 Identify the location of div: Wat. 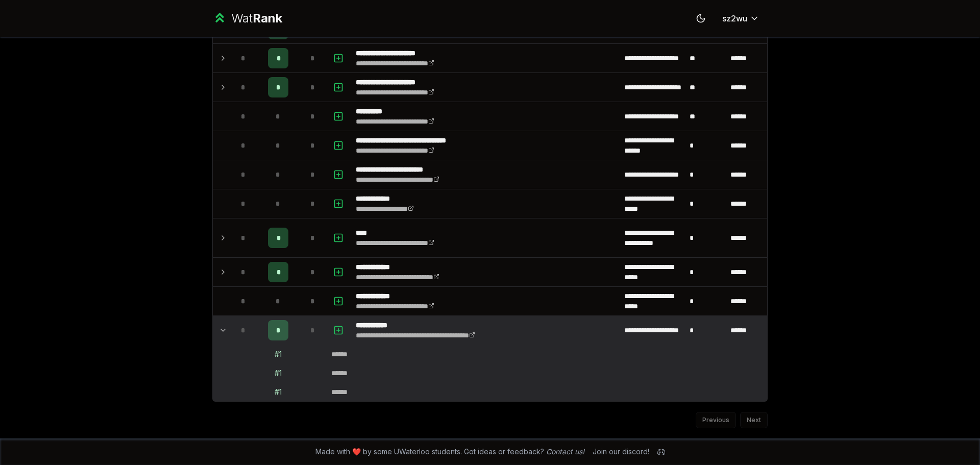
(257, 18).